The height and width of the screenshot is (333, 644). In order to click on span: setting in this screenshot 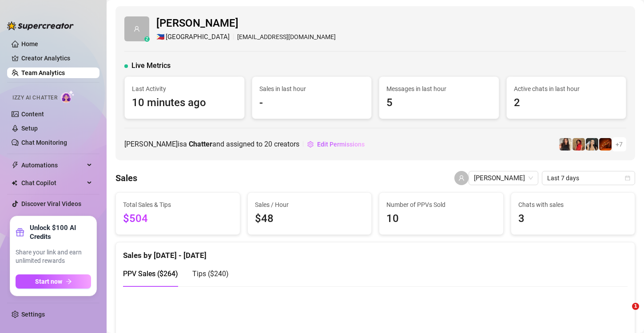, I will do `click(310, 144)`.